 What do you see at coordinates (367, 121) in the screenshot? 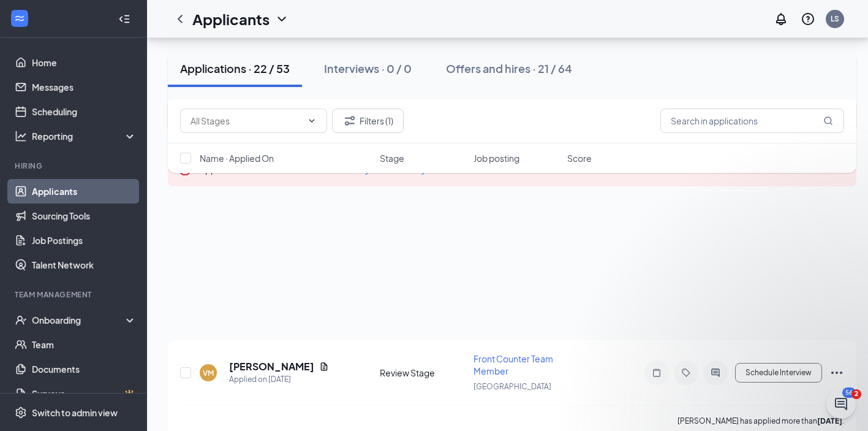
I see `button: Filter Filters (1)` at bounding box center [367, 121].